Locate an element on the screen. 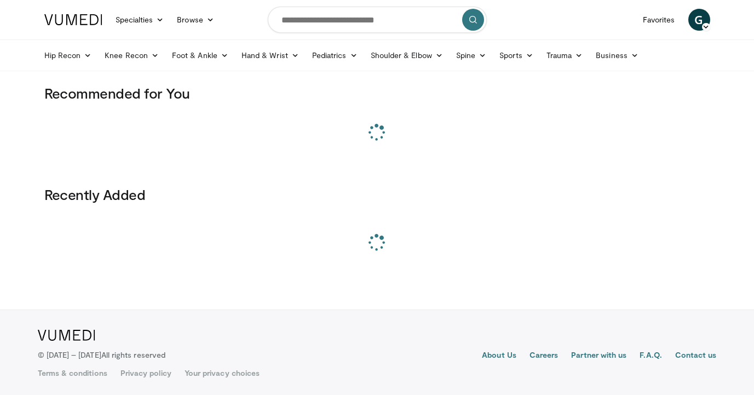 This screenshot has height=395, width=754. h3: Recommended for You is located at coordinates (377, 93).